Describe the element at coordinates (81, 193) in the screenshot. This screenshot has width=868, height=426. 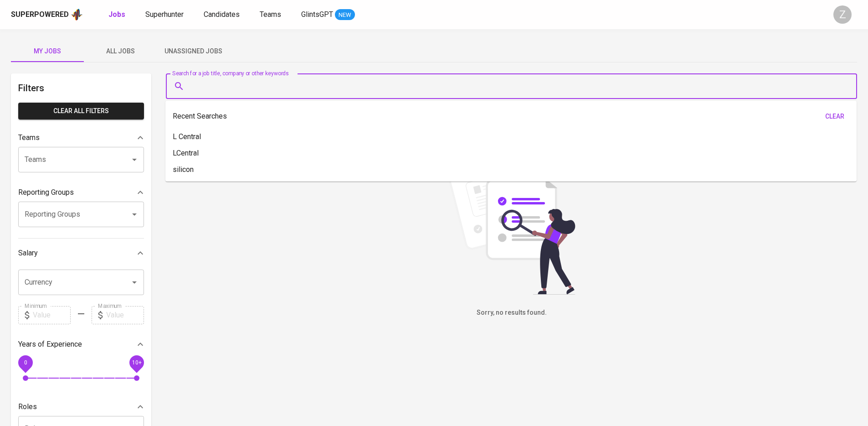
I see `div: Reporting Groups` at that location.